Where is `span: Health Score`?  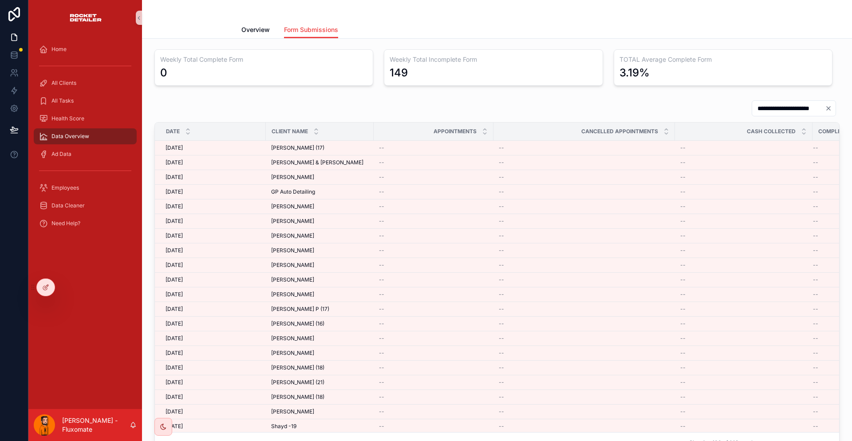 span: Health Score is located at coordinates (68, 118).